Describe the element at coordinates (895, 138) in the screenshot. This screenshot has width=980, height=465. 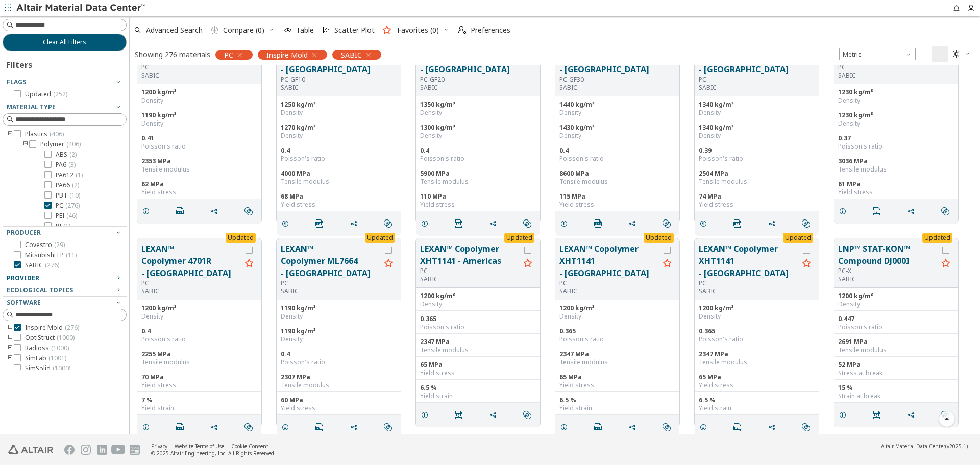
I see `div: 0.37` at that location.